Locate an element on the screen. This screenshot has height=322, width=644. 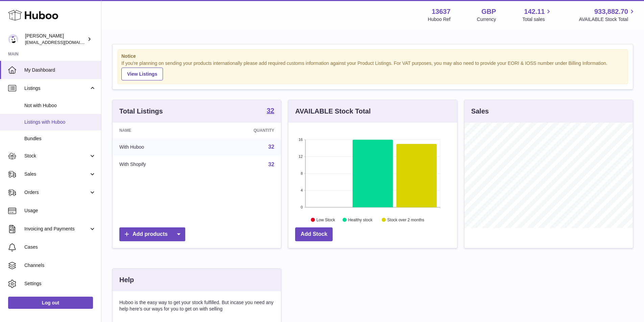
span: Bundles is located at coordinates (60, 138).